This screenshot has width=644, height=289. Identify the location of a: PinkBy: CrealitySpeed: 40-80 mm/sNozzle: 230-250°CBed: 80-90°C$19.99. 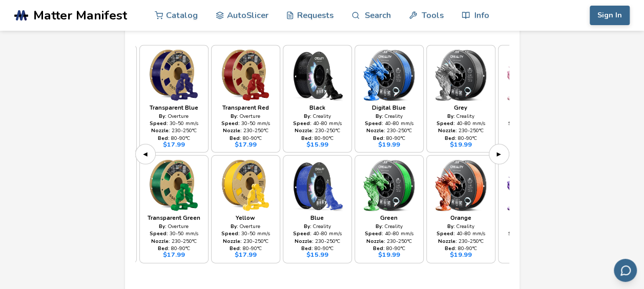
(532, 99).